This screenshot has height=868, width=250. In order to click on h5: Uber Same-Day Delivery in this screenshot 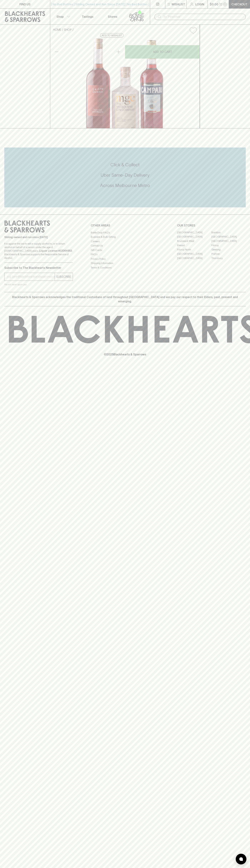, I will do `click(125, 175)`.